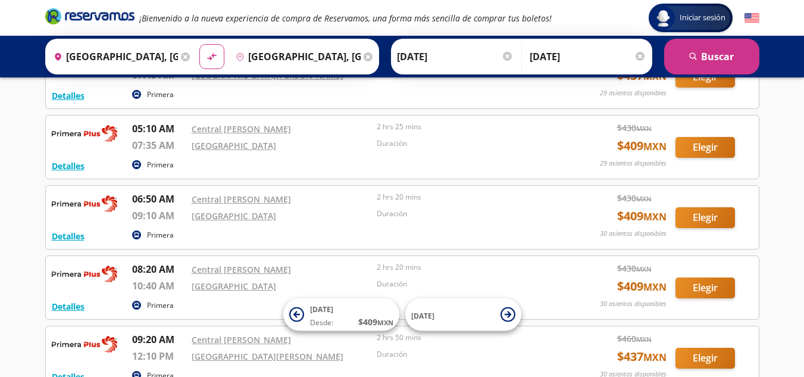  I want to click on input: Buscar Destino, so click(296, 57).